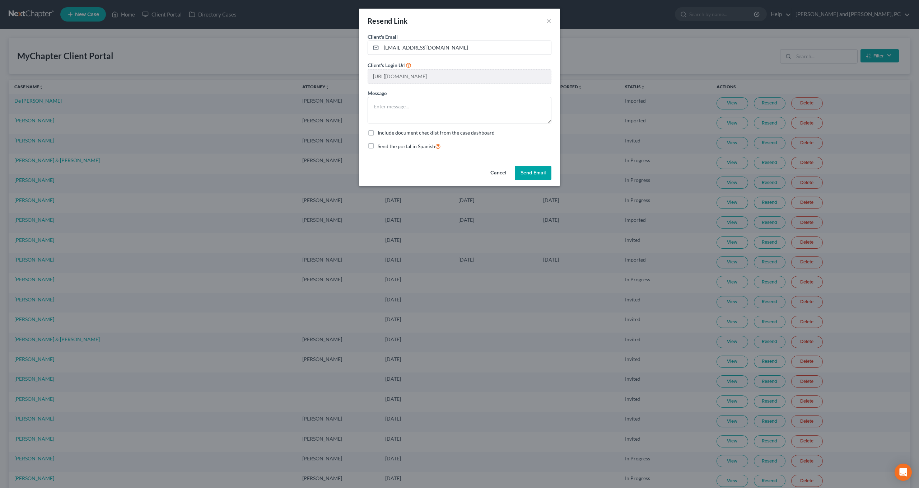 This screenshot has width=919, height=488. What do you see at coordinates (498, 173) in the screenshot?
I see `button: Cancel` at bounding box center [498, 173].